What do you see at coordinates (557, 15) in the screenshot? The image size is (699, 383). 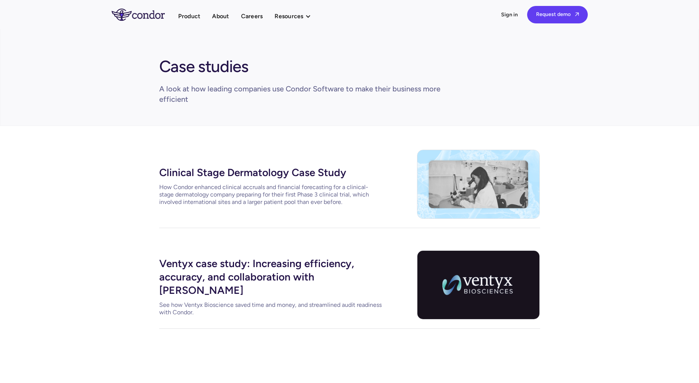 I see `a: Request demo` at bounding box center [557, 15].